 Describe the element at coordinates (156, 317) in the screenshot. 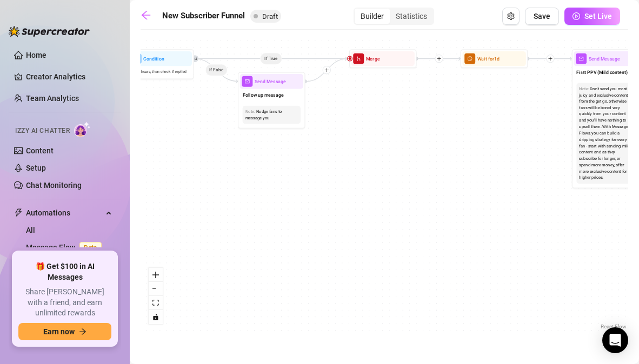

I see `button: toggle interactivity` at that location.